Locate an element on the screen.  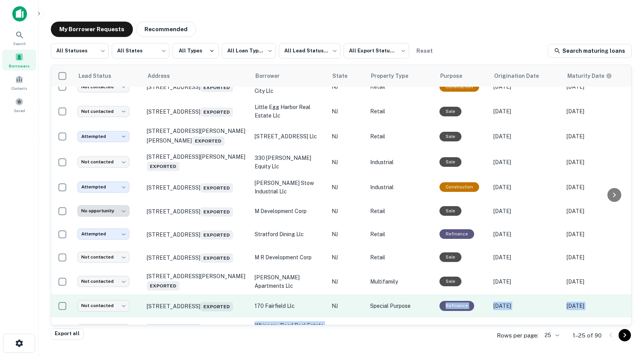
p: m development corp is located at coordinates (289, 211).